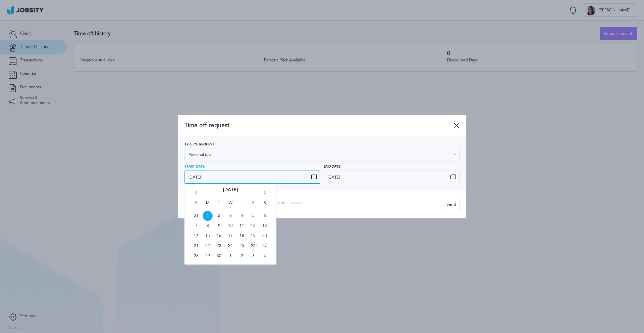 This screenshot has width=644, height=333. Describe the element at coordinates (231, 216) in the screenshot. I see `span: Wed Sep 03 2025` at that location.